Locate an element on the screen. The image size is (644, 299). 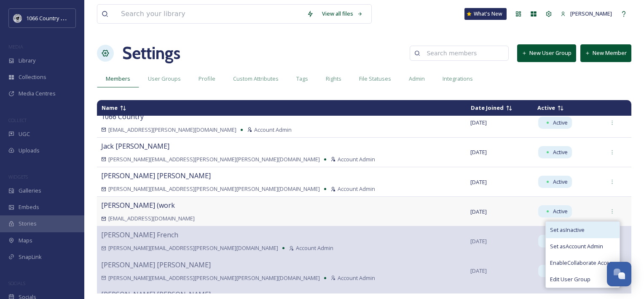
button: Open Chat is located at coordinates (619, 274).